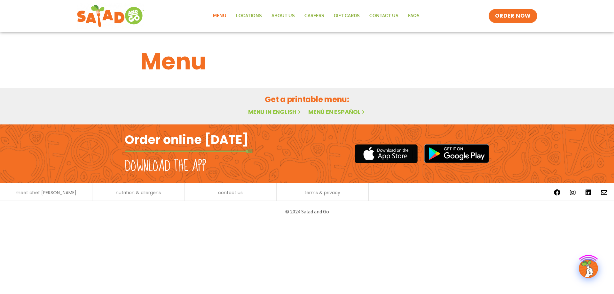  Describe the element at coordinates (138, 193) in the screenshot. I see `span: nutrition & allergens` at that location.